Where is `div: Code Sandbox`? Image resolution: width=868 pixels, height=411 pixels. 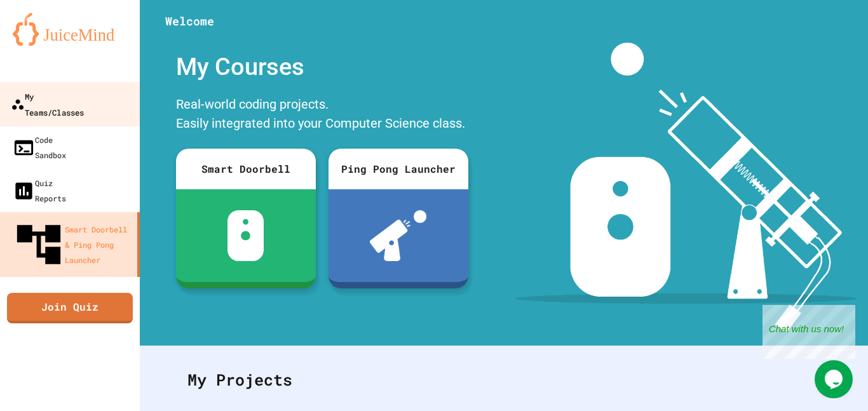
div: Code Sandbox is located at coordinates (40, 148).